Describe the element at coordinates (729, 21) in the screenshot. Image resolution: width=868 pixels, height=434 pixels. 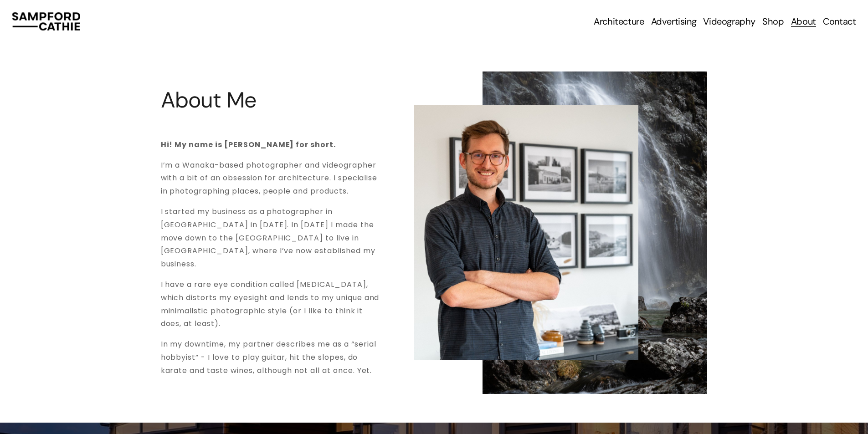
I see `a: Videography` at that location.